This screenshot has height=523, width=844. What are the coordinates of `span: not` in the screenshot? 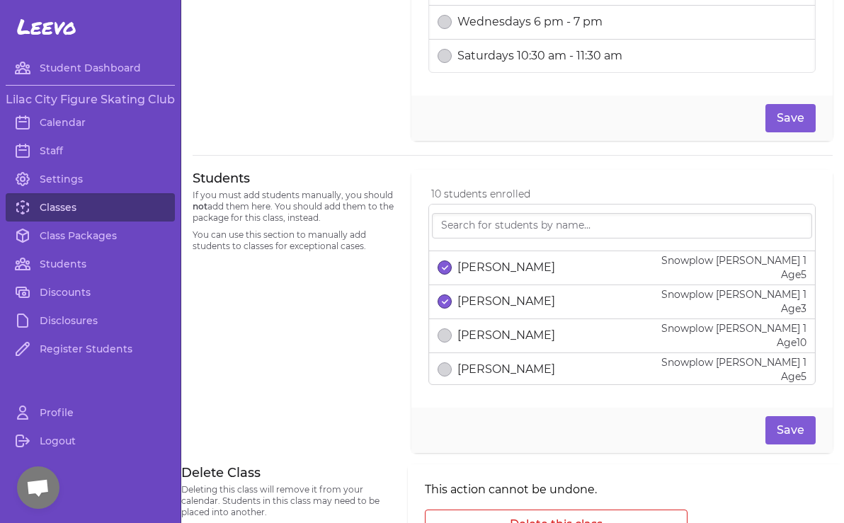 It's located at (200, 206).